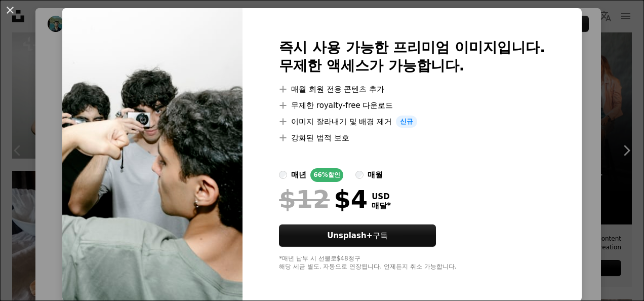 The height and width of the screenshot is (301, 644). I want to click on input: 매월, so click(359, 175).